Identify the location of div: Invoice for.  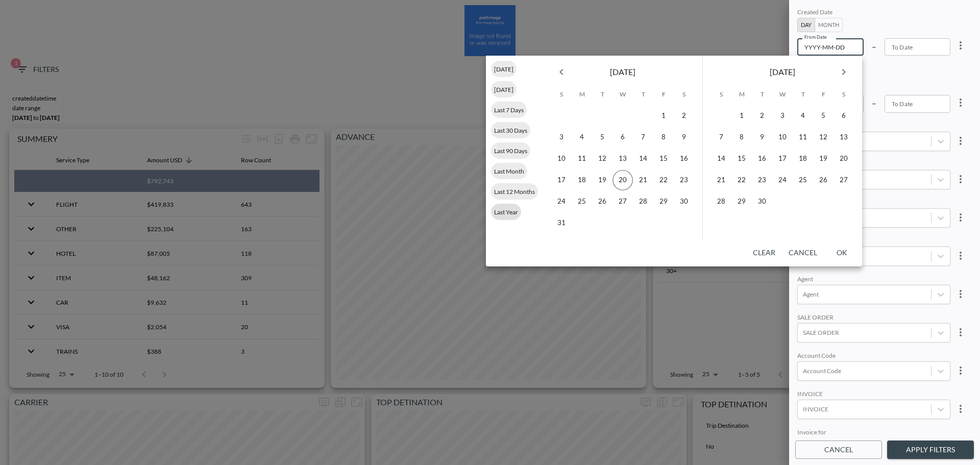
(874, 432).